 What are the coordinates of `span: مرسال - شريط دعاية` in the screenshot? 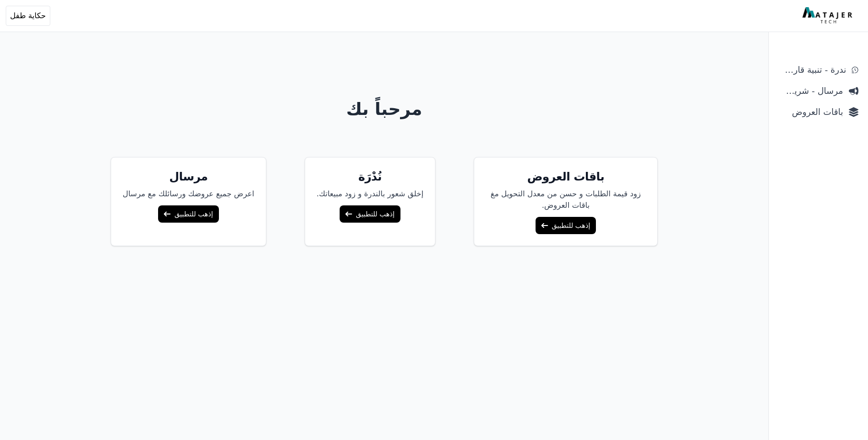 It's located at (811, 91).